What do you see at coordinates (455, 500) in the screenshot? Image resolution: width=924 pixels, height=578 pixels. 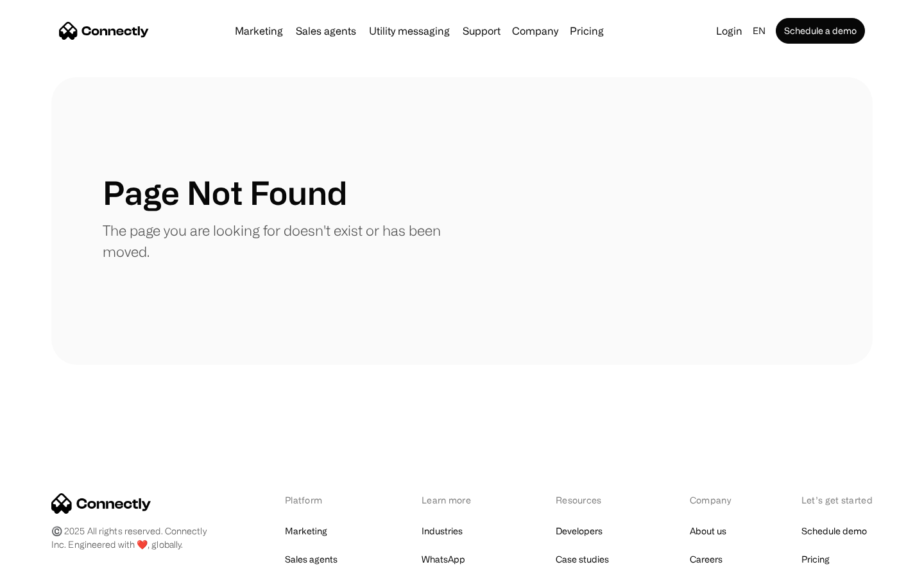 I see `div: Learn more` at bounding box center [455, 500].